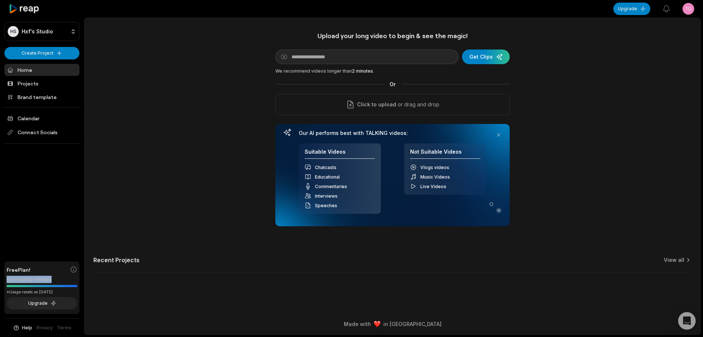 The image size is (703, 337). I want to click on span: Commentaries, so click(331, 186).